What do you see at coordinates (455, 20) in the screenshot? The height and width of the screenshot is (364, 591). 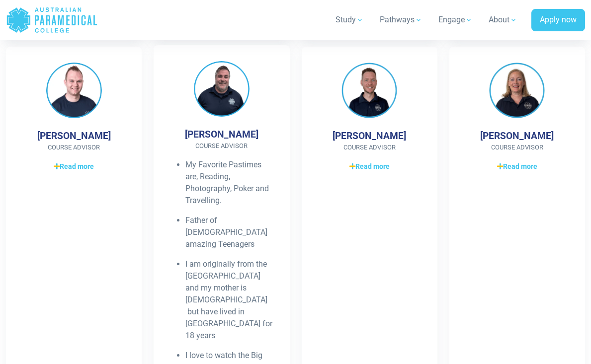 I see `a: Engage` at bounding box center [455, 20].